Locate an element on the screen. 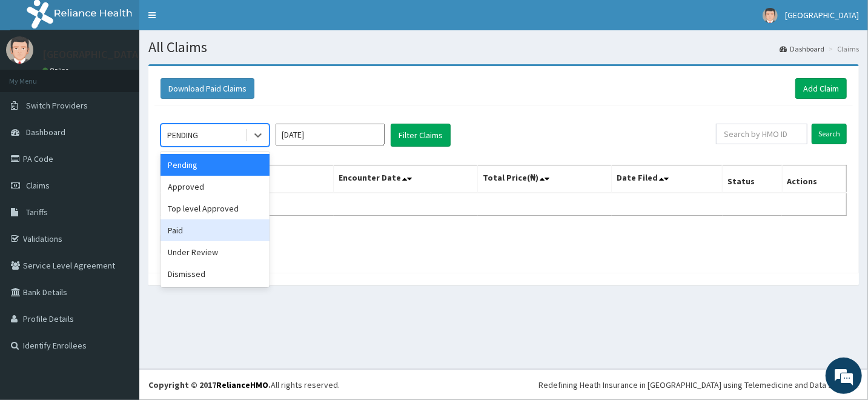 The width and height of the screenshot is (868, 400). input: Search by HMO ID is located at coordinates (762, 134).